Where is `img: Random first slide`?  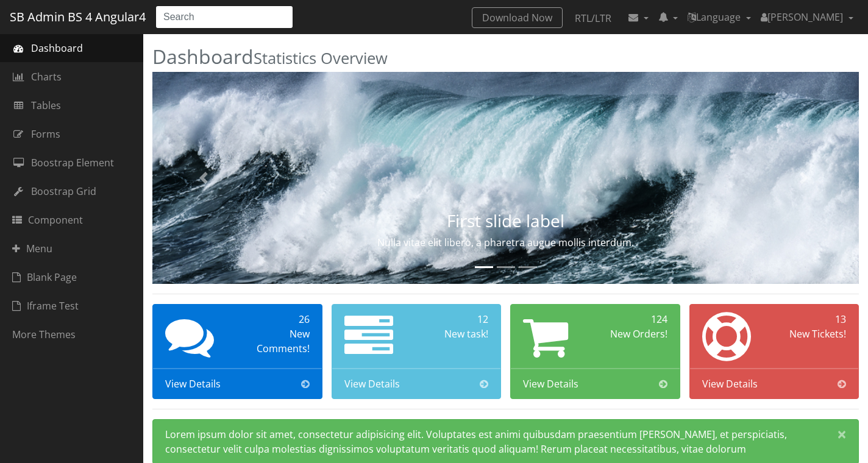
img: Random first slide is located at coordinates (505, 178).